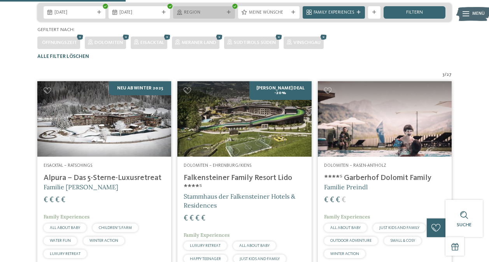 This screenshot has width=489, height=262. What do you see at coordinates (63, 56) in the screenshot?
I see `span: Alle Filter löschen` at bounding box center [63, 56].